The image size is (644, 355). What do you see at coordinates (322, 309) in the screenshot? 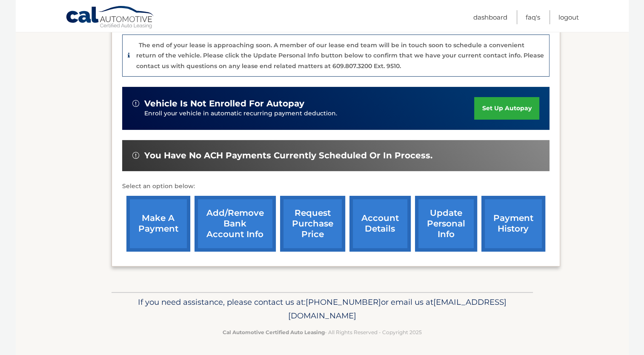
I see `p: If you need assistance, please contact us at: or email us at` at bounding box center [322, 309].